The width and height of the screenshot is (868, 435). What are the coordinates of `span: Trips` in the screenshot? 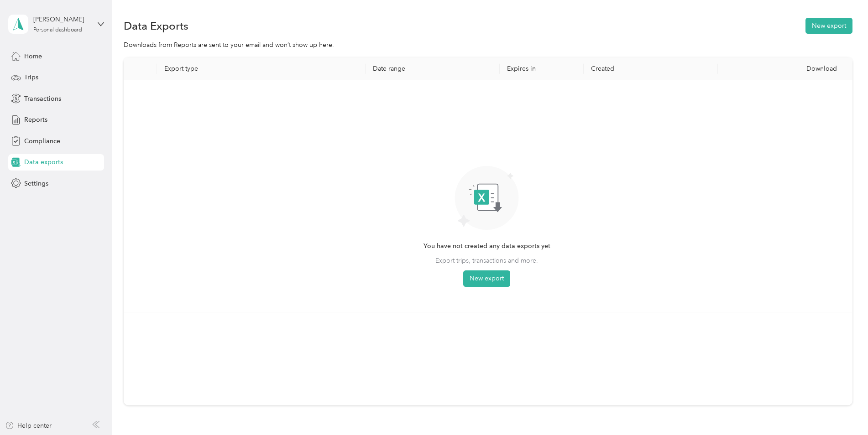 It's located at (31, 77).